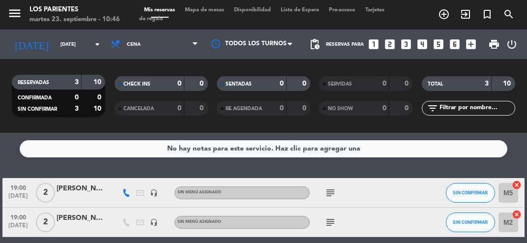  Describe the element at coordinates (455, 44) in the screenshot. I see `i: looks_6` at that location.